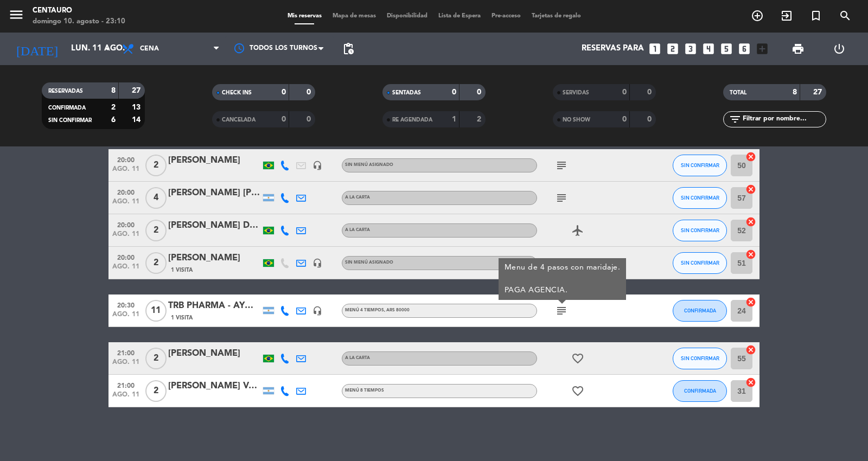 The width and height of the screenshot is (868, 461). I want to click on i: add_circle_outline, so click(757, 16).